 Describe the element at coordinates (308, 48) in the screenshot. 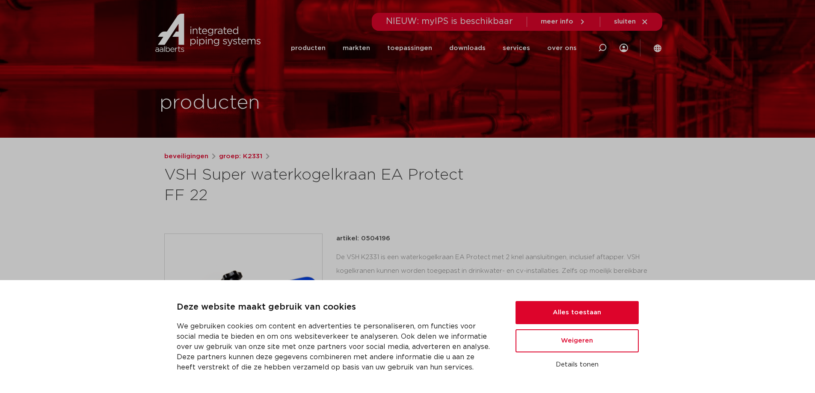

I see `a: producten` at that location.